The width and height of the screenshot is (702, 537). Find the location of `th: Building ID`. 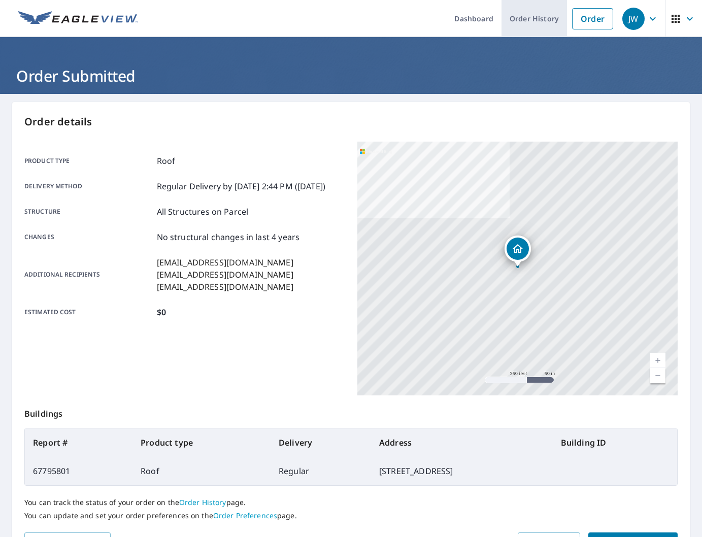

th: Building ID is located at coordinates (615, 443).